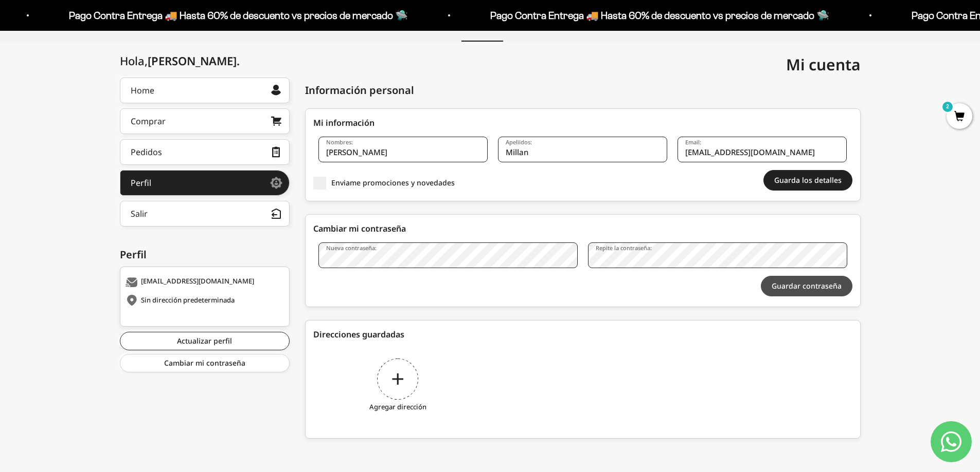  What do you see at coordinates (146, 152) in the screenshot?
I see `div: Pedidos` at bounding box center [146, 152].